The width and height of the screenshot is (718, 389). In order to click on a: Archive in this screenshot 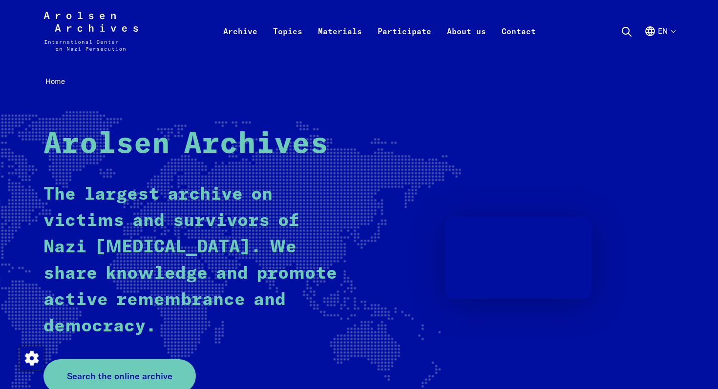, I will do `click(240, 43)`.